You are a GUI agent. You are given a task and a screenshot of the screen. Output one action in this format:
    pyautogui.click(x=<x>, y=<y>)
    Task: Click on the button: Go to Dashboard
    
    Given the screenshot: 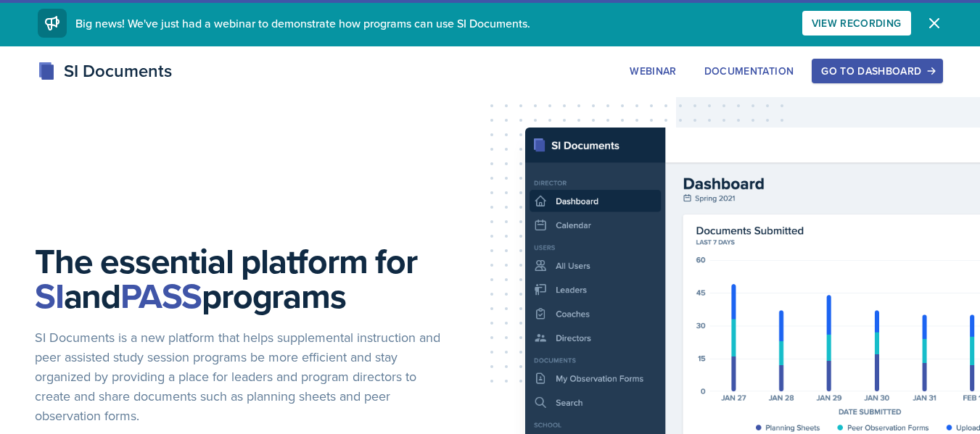 What is the action you would take?
    pyautogui.click(x=877, y=71)
    